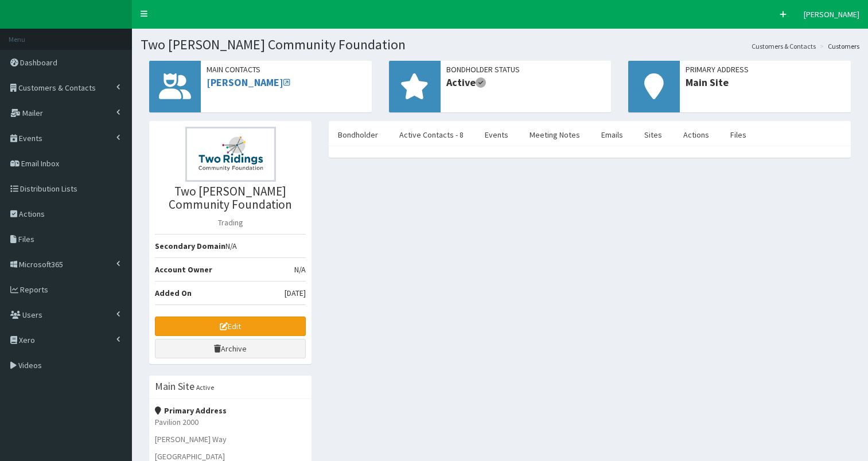 This screenshot has height=461, width=868. I want to click on a: Customers & Contacts, so click(783, 46).